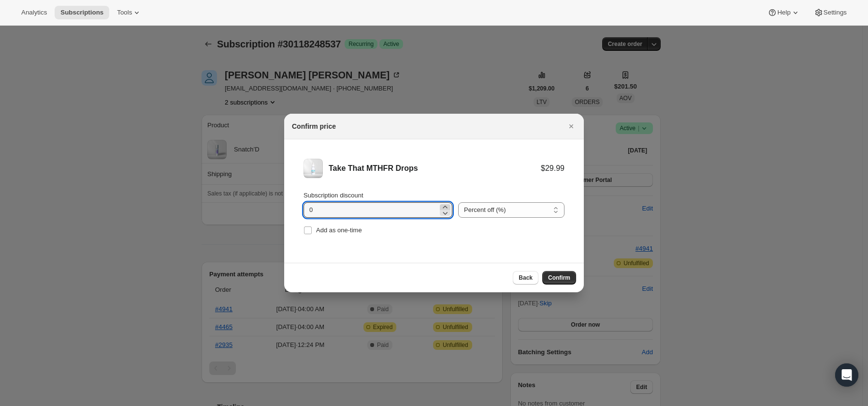 The width and height of the screenshot is (868, 406). What do you see at coordinates (526, 278) in the screenshot?
I see `button: Back` at bounding box center [526, 278].